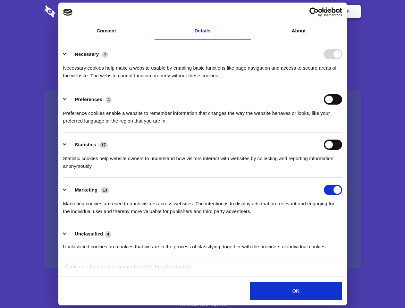  I want to click on button: Unclassified (4), so click(89, 234).